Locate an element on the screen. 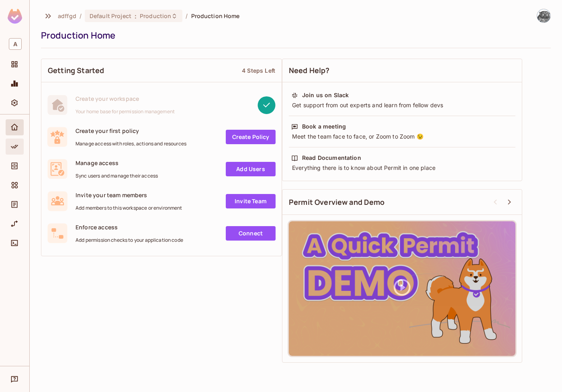  div: Policy is located at coordinates (14, 147).